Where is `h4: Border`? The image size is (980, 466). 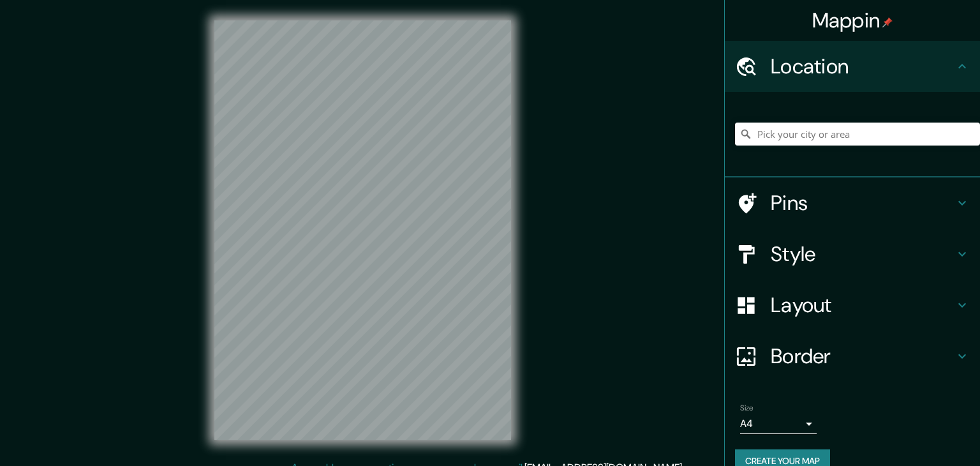
h4: Border is located at coordinates (863, 356).